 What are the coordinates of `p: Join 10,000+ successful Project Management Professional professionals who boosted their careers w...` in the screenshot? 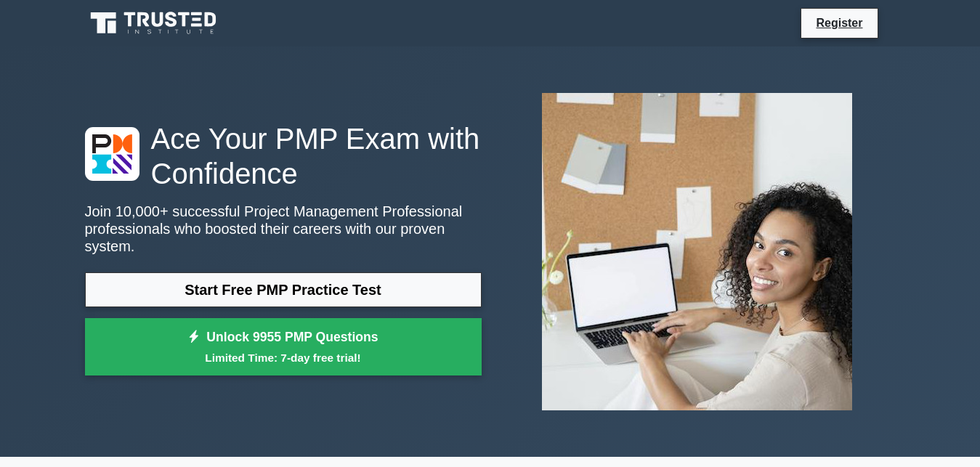 It's located at (283, 229).